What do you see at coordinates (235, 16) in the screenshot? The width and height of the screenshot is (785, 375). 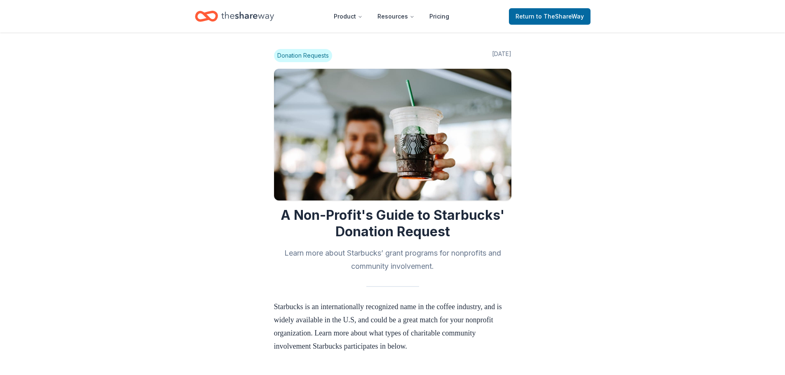 I see `a: Home` at bounding box center [235, 16].